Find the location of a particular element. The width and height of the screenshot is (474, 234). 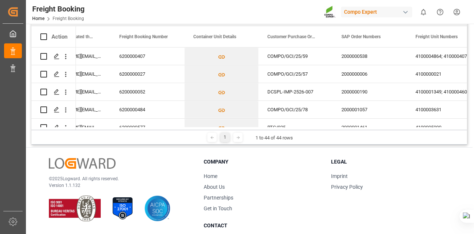

div: 2000001461 is located at coordinates (369, 127).